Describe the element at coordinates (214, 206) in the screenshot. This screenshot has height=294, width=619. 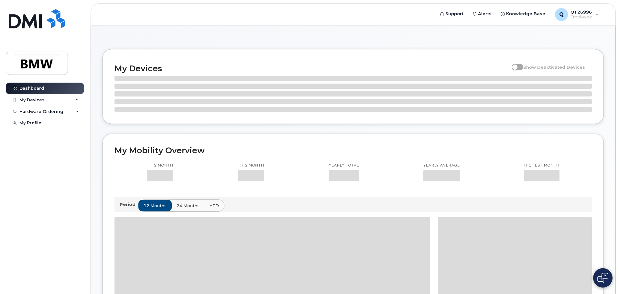
I see `span: YTD` at that location.